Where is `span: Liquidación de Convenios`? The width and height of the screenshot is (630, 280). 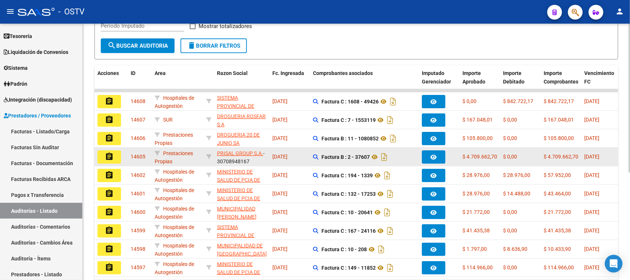
span: Liquidación de Convenios is located at coordinates (36, 52).